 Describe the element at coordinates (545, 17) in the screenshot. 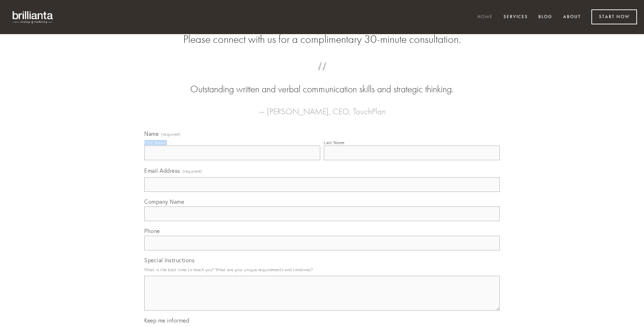

I see `a: Blog` at that location.